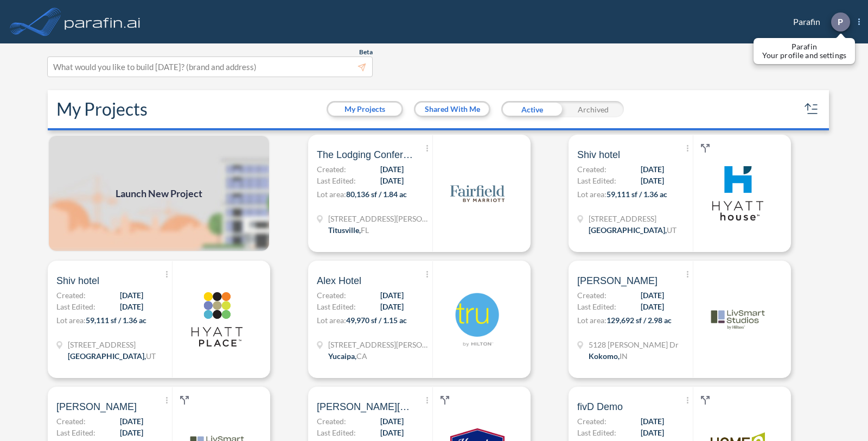  Describe the element at coordinates (159, 193) in the screenshot. I see `a: Launch New Project` at that location.